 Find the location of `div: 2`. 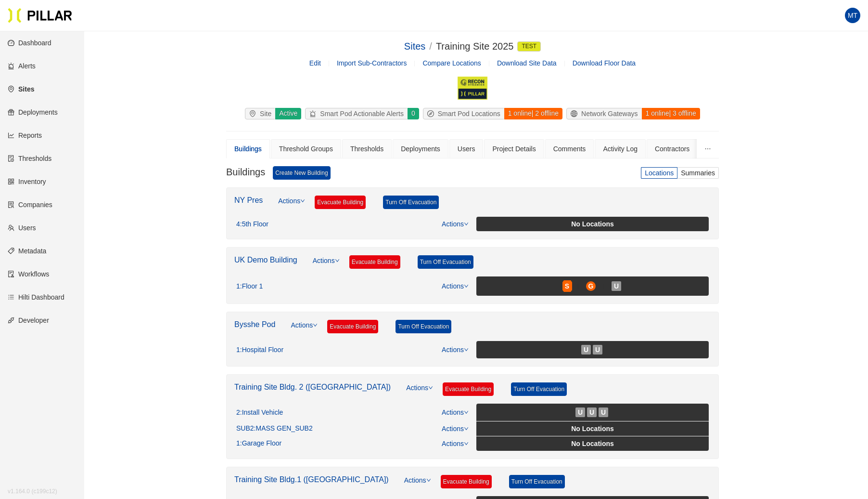

div: 2 is located at coordinates (259, 413).